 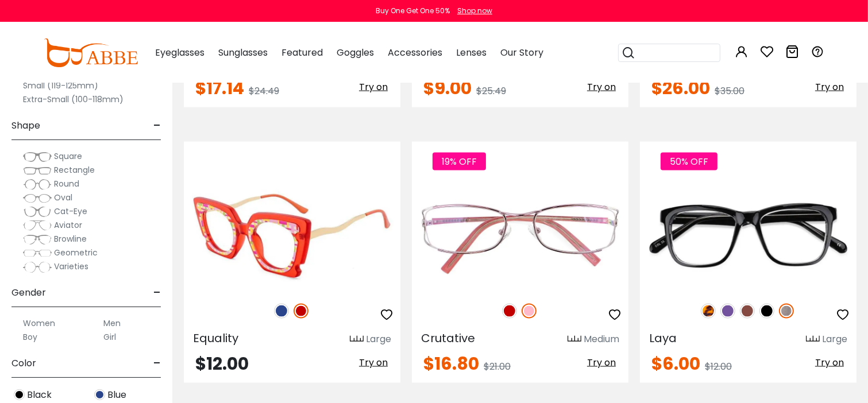 I want to click on span: Varieties, so click(x=72, y=266).